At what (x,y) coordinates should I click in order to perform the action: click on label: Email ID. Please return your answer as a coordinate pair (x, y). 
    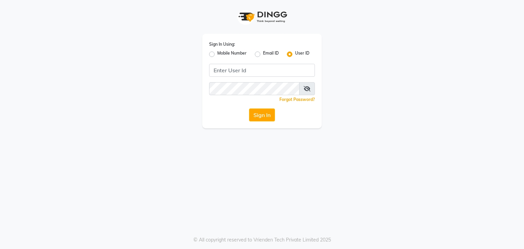
    Looking at the image, I should click on (271, 54).